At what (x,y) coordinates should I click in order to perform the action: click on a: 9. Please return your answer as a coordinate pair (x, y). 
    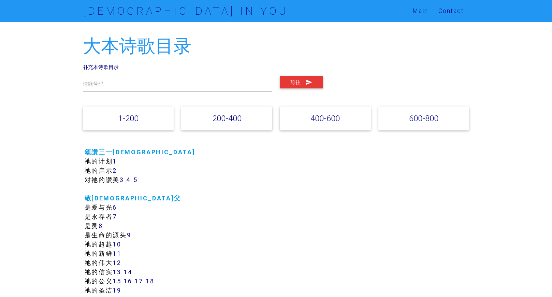
    Looking at the image, I should click on (129, 235).